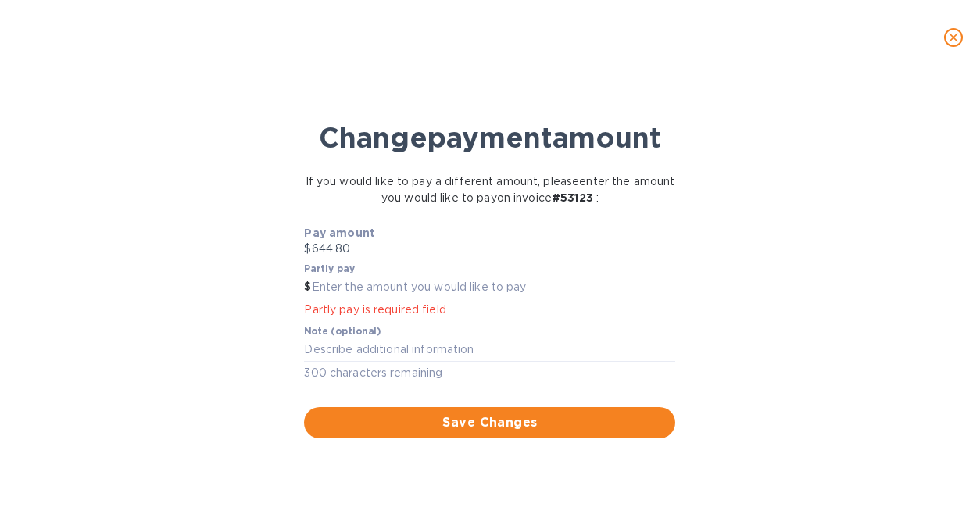 This screenshot has height=511, width=980. Describe the element at coordinates (489, 309) in the screenshot. I see `p: Partly pay is required field` at that location.